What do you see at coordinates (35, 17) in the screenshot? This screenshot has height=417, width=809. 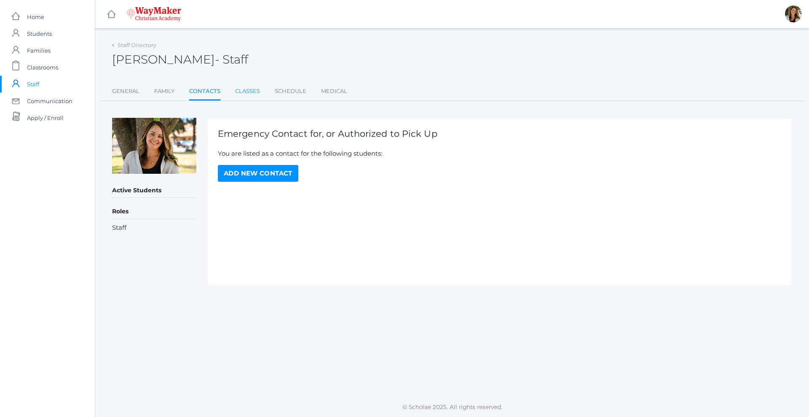 I see `span: Home` at bounding box center [35, 17].